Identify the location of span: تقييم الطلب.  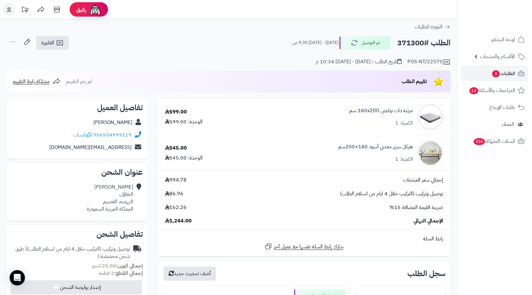
(414, 81).